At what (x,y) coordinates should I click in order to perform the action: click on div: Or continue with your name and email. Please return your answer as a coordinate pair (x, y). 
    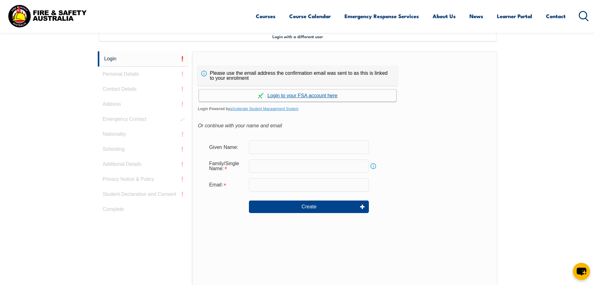
    Looking at the image, I should click on (345, 126).